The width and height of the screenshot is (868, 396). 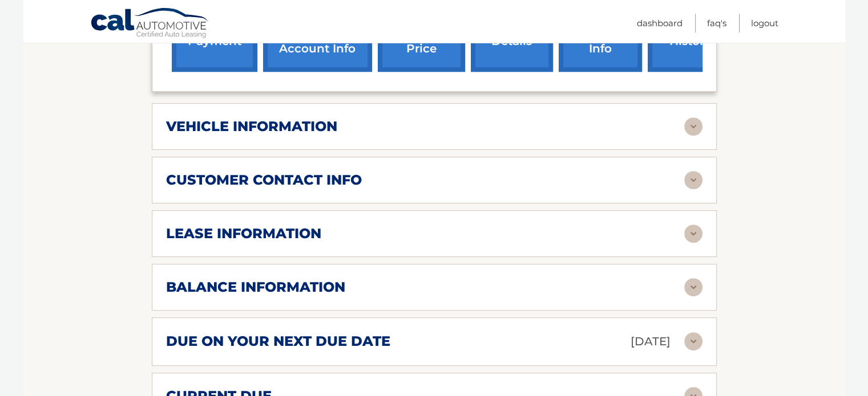 What do you see at coordinates (243, 234) in the screenshot?
I see `h2: lease information` at bounding box center [243, 234].